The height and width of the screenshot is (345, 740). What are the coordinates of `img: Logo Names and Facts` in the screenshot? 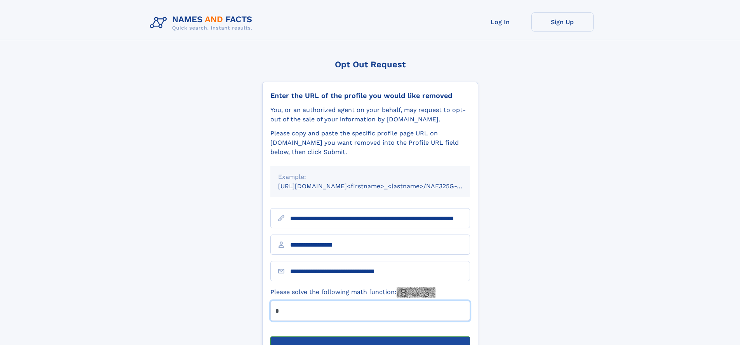 It's located at (203, 23).